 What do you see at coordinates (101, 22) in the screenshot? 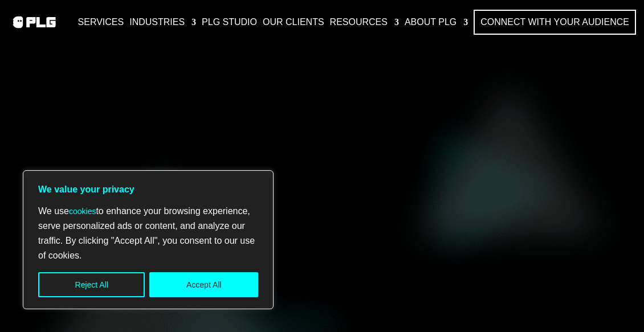
I see `a: Services` at bounding box center [101, 22].